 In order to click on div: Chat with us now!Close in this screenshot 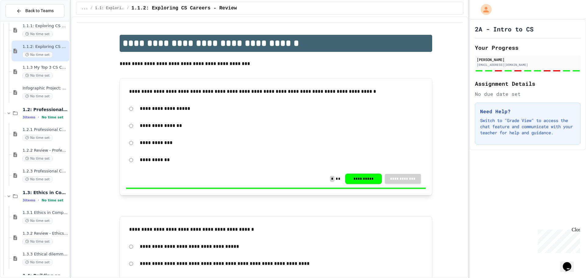, I will do `click(22, 20)`.